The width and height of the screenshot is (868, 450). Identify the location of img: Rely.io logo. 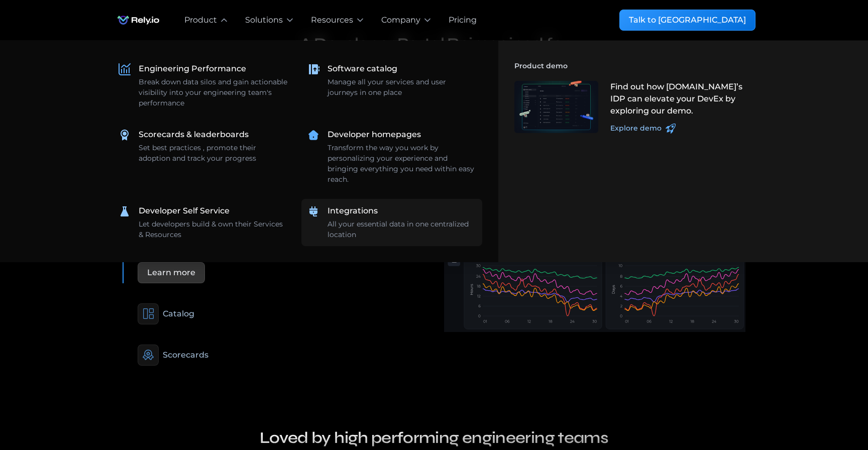
(138, 20).